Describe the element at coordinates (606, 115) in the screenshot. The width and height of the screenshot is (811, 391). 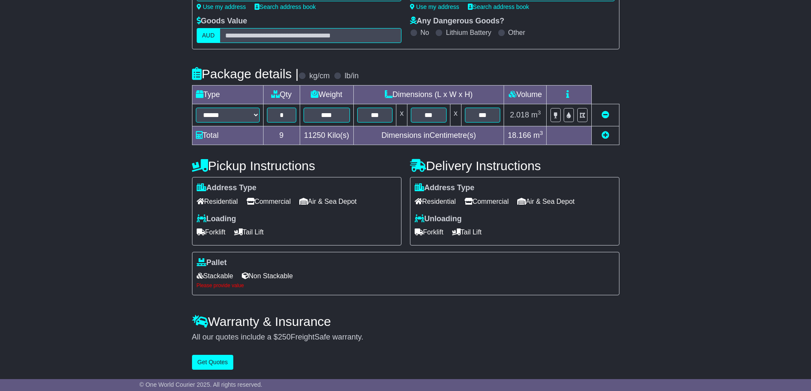
I see `a: Remove this item` at that location.